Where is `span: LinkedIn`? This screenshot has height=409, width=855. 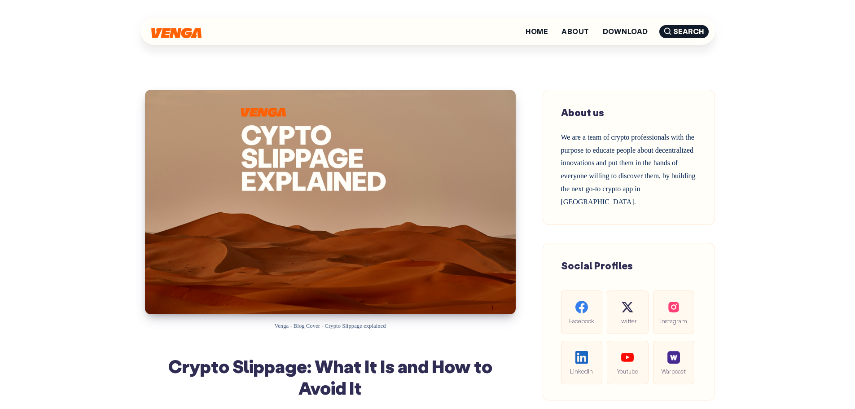 span: LinkedIn is located at coordinates (581, 371).